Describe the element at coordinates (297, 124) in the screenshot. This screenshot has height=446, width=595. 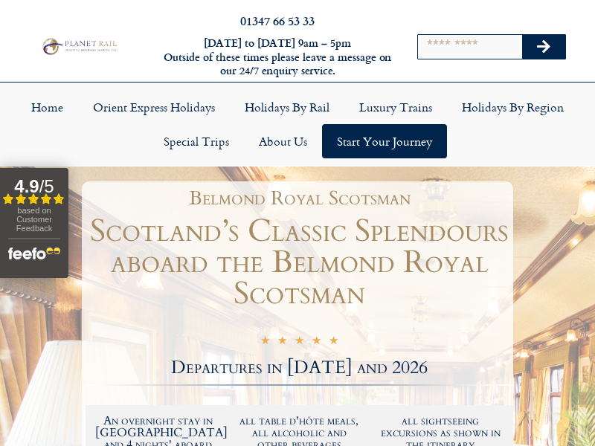
I see `nav: Menu` at that location.